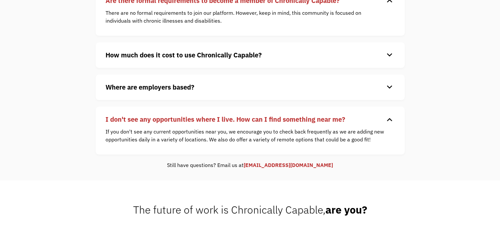  I want to click on strong: are you?, so click(346, 210).